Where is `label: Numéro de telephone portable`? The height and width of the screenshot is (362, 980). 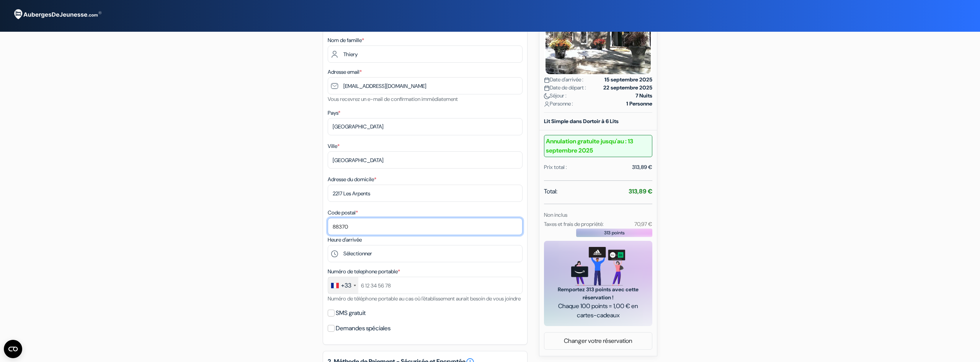 label: Numéro de telephone portable is located at coordinates (364, 271).